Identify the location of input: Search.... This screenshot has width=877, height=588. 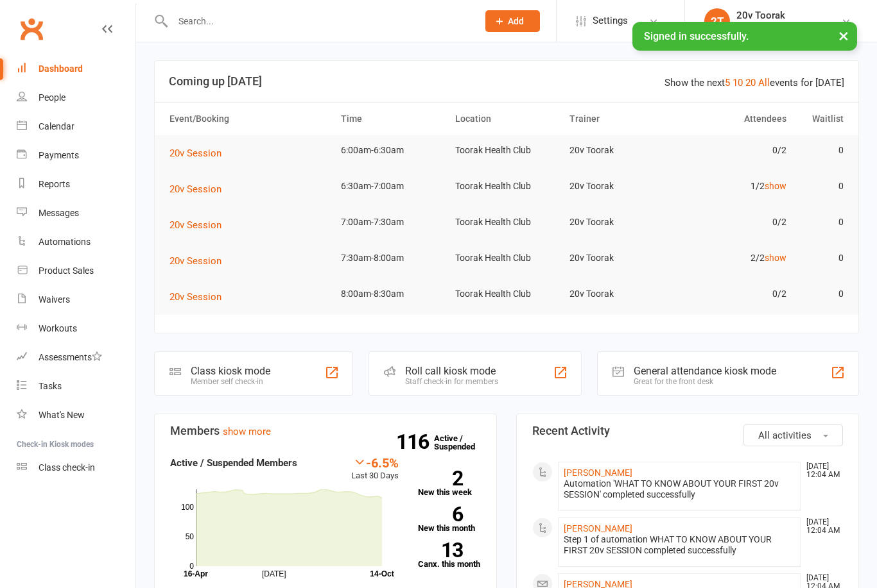
(318, 21).